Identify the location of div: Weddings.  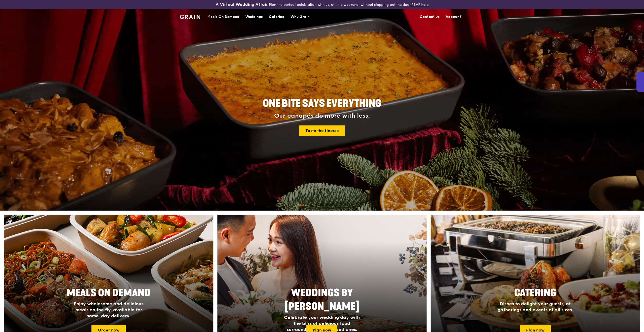
(254, 17).